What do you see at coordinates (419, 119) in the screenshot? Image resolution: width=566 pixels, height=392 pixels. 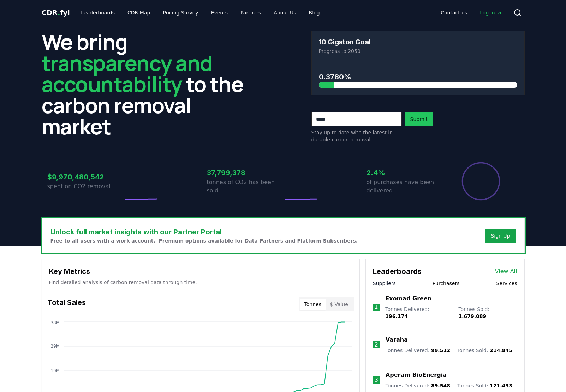 I see `button: Submit` at bounding box center [419, 119].